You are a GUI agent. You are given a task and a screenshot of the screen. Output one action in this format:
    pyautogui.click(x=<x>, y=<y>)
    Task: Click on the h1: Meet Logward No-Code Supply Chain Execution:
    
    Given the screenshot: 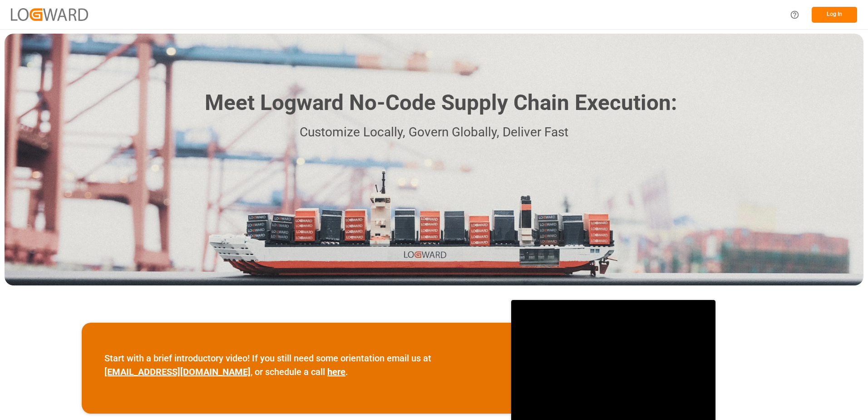 What is the action you would take?
    pyautogui.click(x=441, y=102)
    